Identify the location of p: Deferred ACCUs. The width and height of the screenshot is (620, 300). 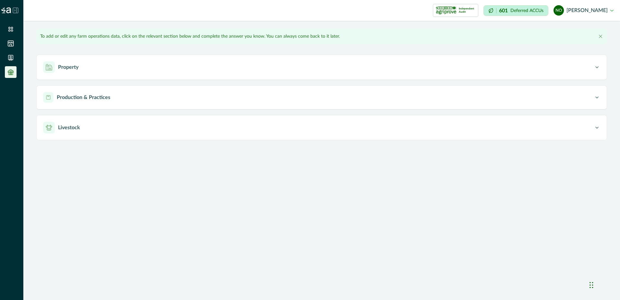
(527, 10).